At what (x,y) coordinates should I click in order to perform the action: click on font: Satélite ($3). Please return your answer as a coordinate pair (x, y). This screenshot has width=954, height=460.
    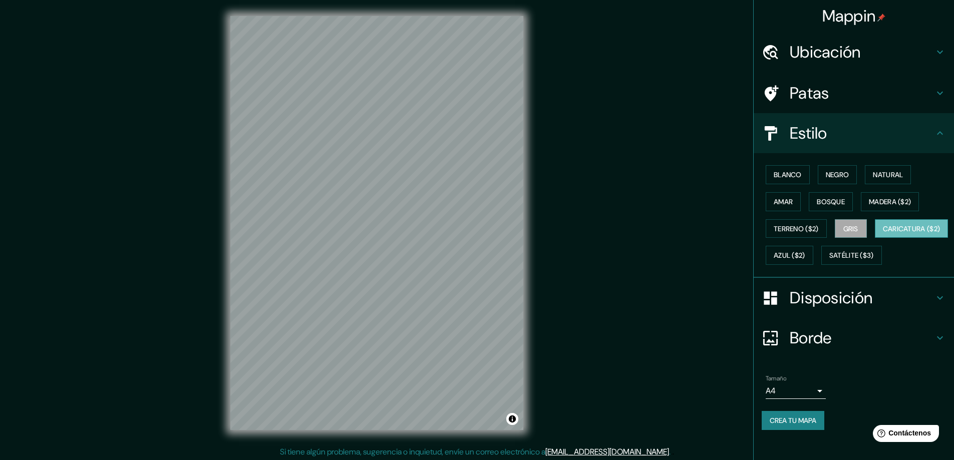
    Looking at the image, I should click on (852, 256).